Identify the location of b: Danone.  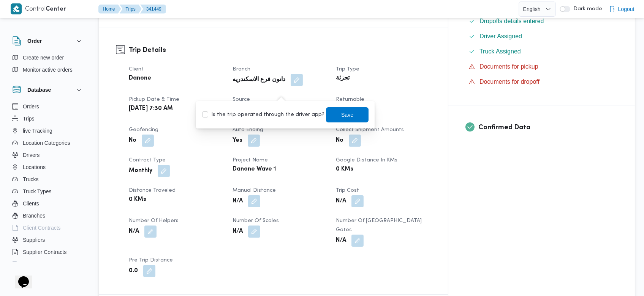
(140, 79).